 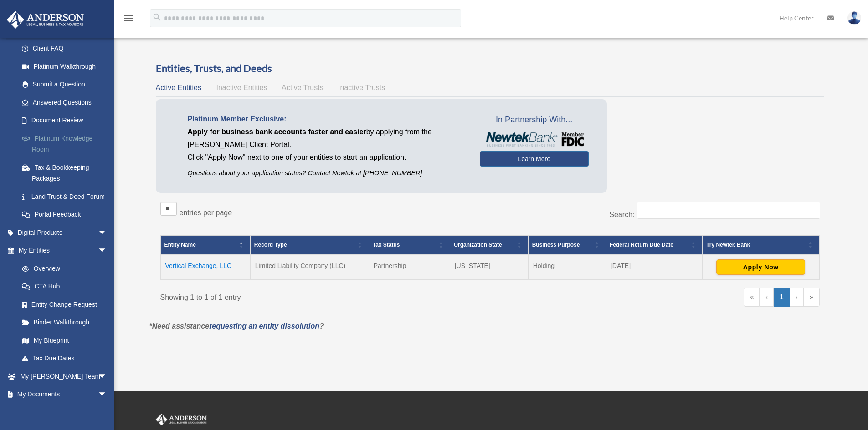 What do you see at coordinates (67, 121) in the screenshot?
I see `a: Document Review` at bounding box center [67, 121].